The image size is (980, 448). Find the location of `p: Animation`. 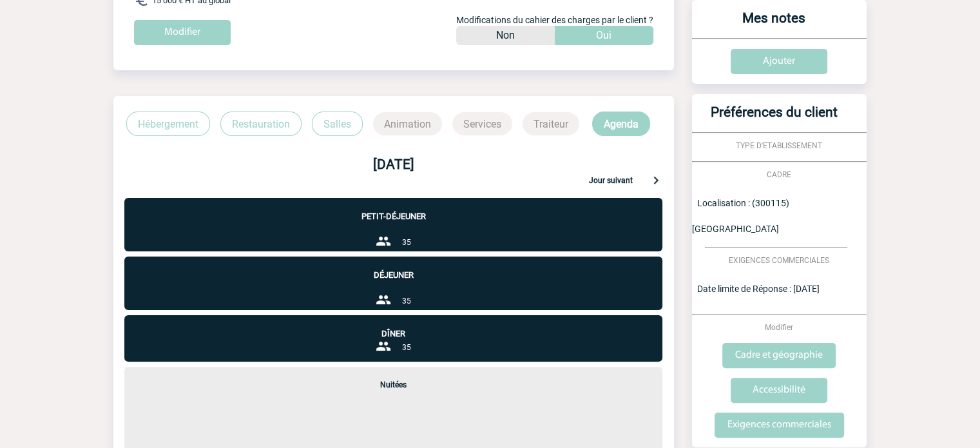

p: Animation is located at coordinates (407, 124).